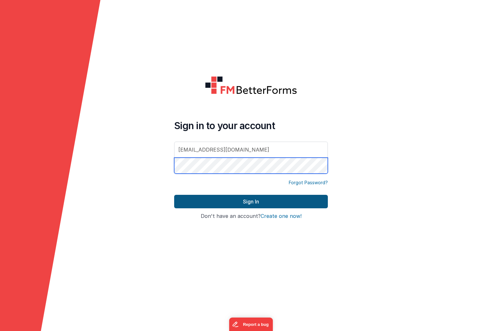 The height and width of the screenshot is (331, 502). I want to click on h4: Sign in to your account, so click(251, 125).